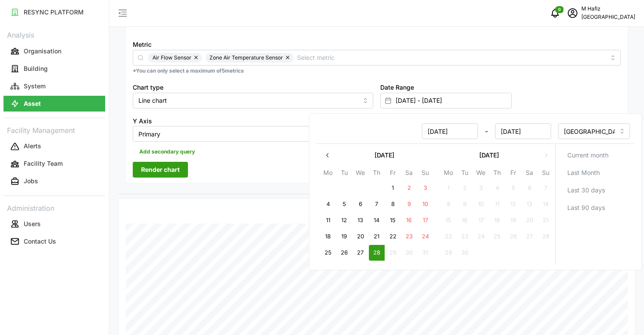  Describe the element at coordinates (54, 69) in the screenshot. I see `button: Building` at that location.